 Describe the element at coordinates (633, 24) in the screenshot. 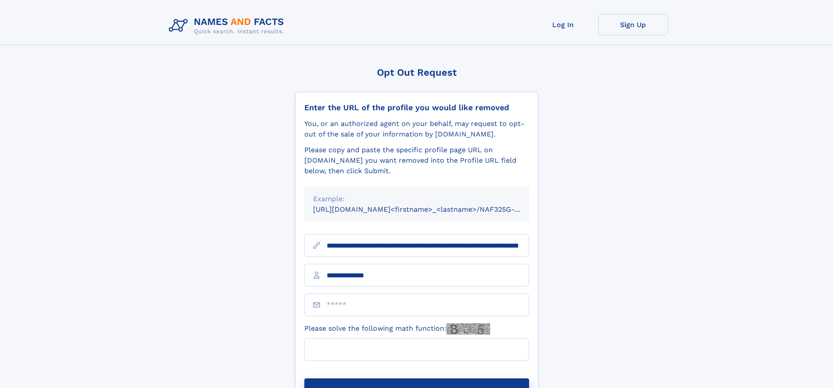

I see `a: Sign Up` at that location.